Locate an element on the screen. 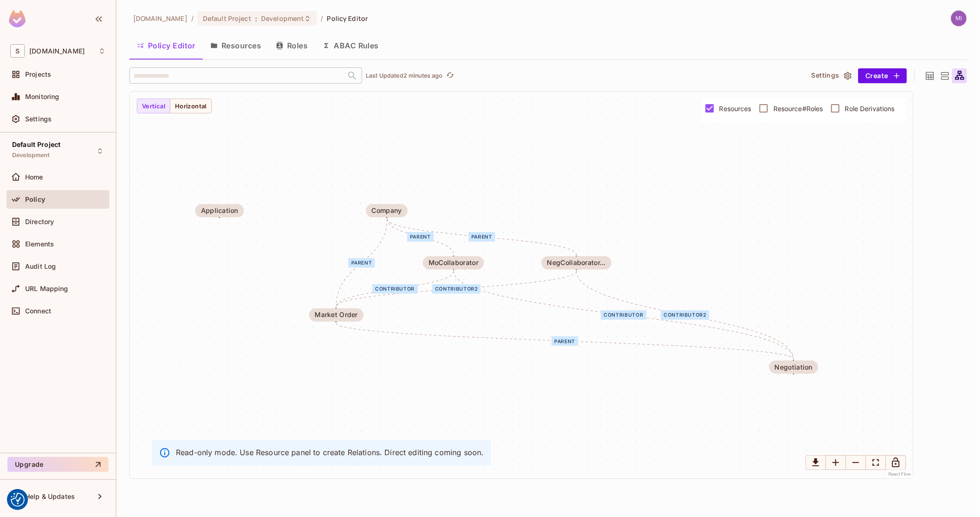 The height and width of the screenshot is (517, 980). span: the active workspace is located at coordinates (160, 18).